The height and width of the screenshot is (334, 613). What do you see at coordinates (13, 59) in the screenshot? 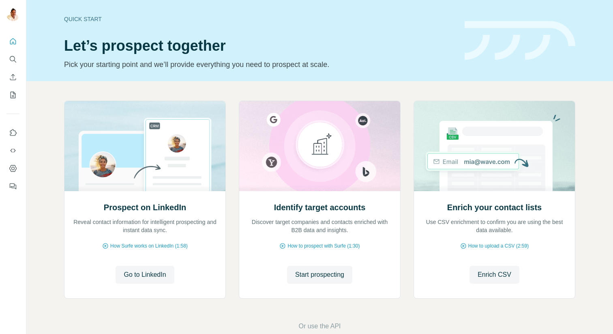
I see `button: Search` at bounding box center [13, 59].